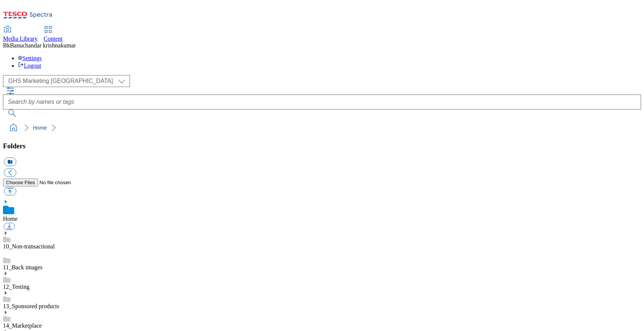 This screenshot has width=644, height=331. What do you see at coordinates (23, 267) in the screenshot?
I see `a: 11_Back images` at bounding box center [23, 267].